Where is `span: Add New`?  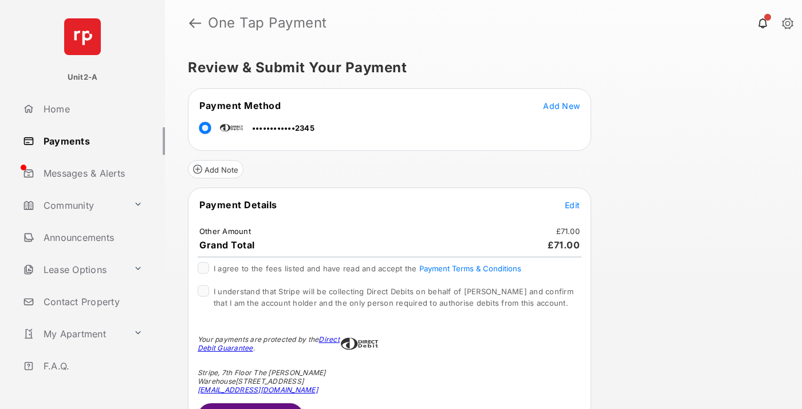
span: Add New is located at coordinates (562, 105).